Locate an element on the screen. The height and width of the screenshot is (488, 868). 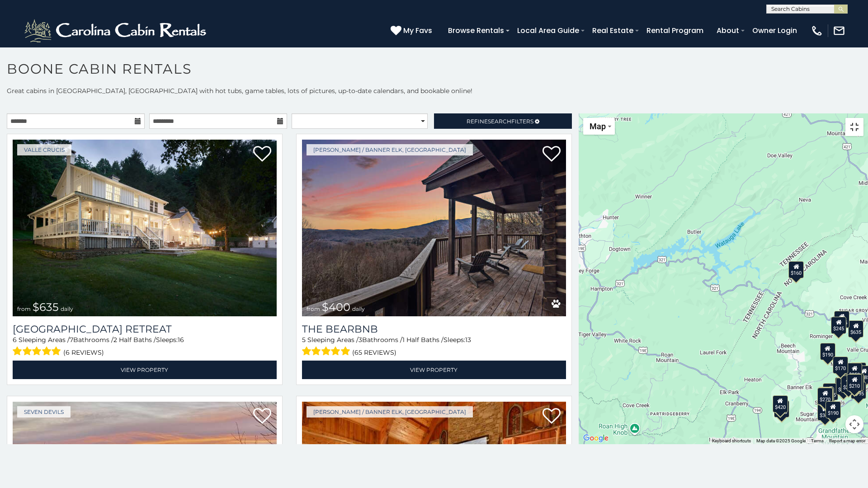
div: $635 is located at coordinates (855, 329).